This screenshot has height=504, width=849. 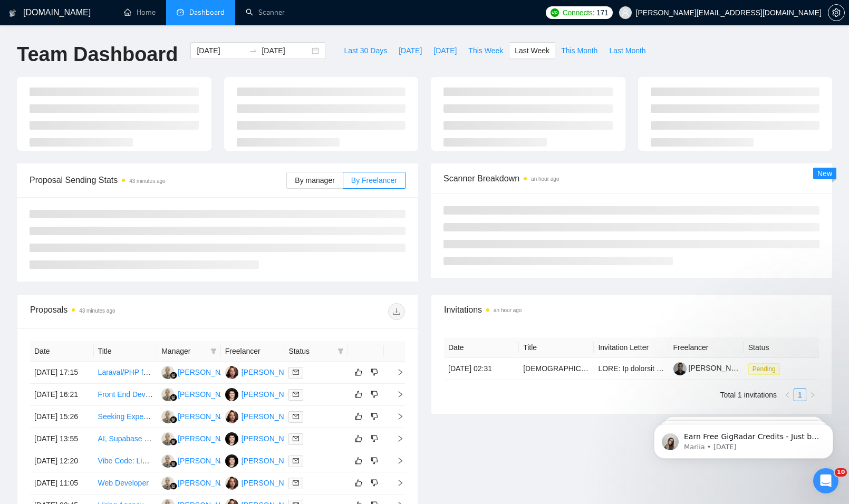 I want to click on a: AI, Supabase + React Developer – 1 Week Delivery, so click(x=183, y=439).